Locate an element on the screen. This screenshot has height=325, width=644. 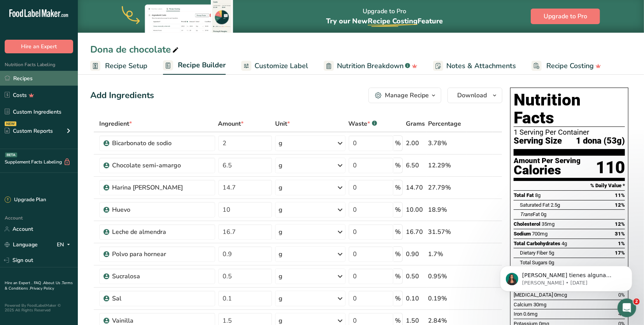
span: Download is located at coordinates (472, 95).